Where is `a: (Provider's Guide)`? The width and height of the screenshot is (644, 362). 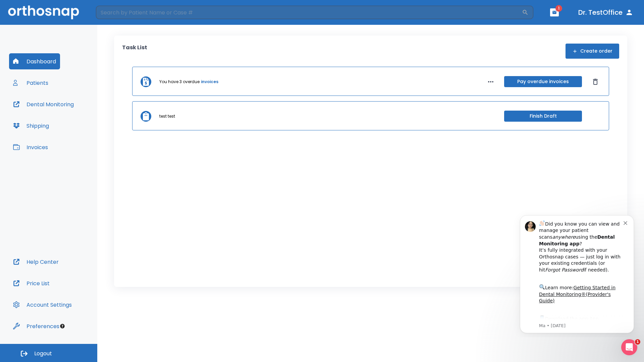
a: (Provider's Guide) is located at coordinates (65, 88).